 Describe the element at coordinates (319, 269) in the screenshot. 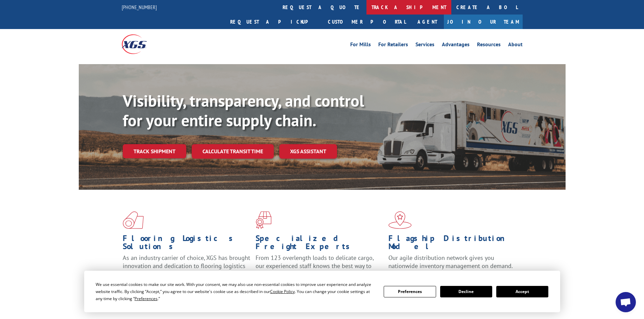

I see `p: From 123 overlength loads to delicate cargo, our experienced staff knows the best way to move you...` at that location.